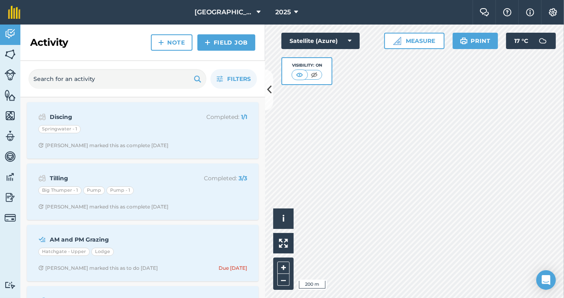  I want to click on span: i, so click(284, 218).